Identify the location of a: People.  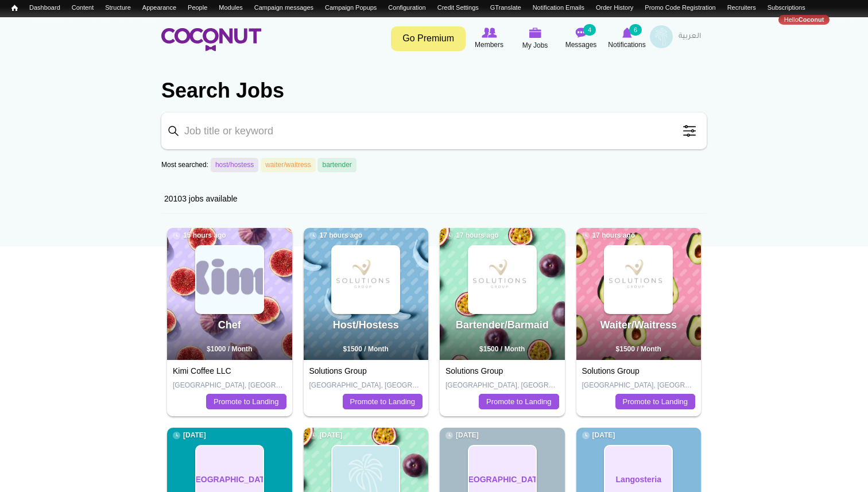
(197, 7).